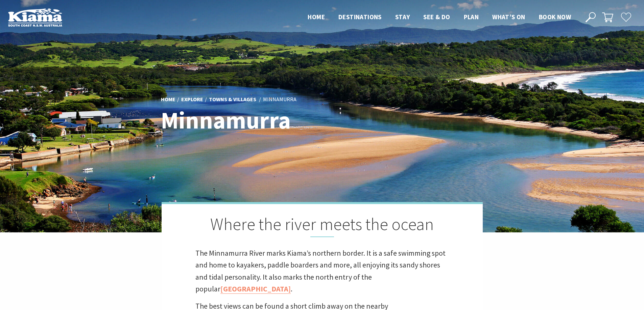 This screenshot has width=644, height=310. What do you see at coordinates (256, 120) in the screenshot?
I see `h1: Minnamurra` at bounding box center [256, 120].